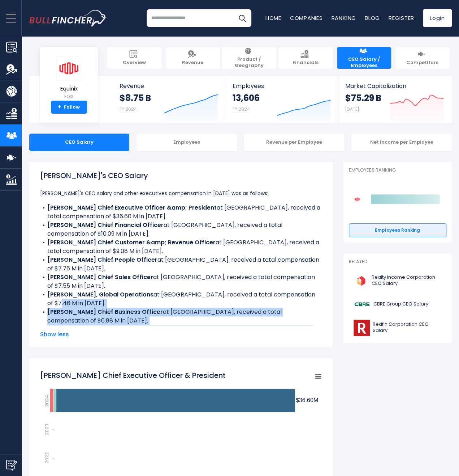 This screenshot has height=476, width=459. What do you see at coordinates (247, 98) in the screenshot?
I see `strong: 13,606` at bounding box center [247, 98].